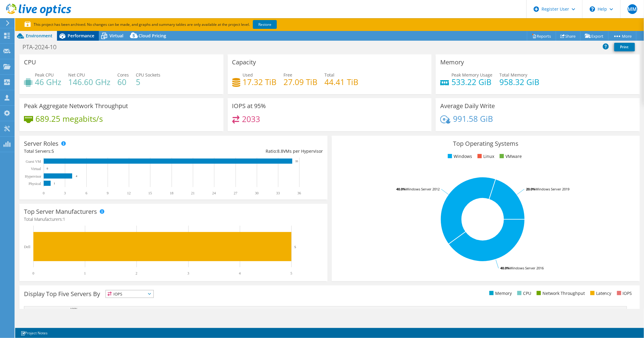 The height and width of the screenshot is (338, 644). What do you see at coordinates (260, 82) in the screenshot?
I see `h4: 17.32 TiB` at bounding box center [260, 82].